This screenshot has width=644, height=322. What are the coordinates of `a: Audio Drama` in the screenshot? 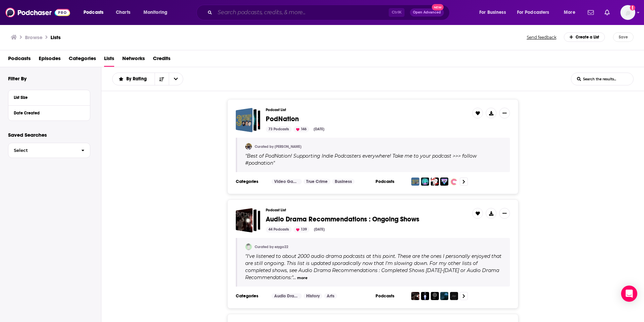 It's located at (287, 295).